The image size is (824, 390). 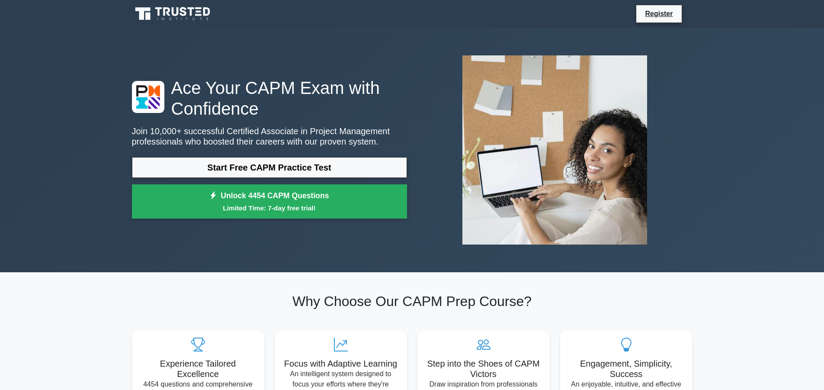 I want to click on h5: Engagement, Simplicity, Success, so click(x=626, y=369).